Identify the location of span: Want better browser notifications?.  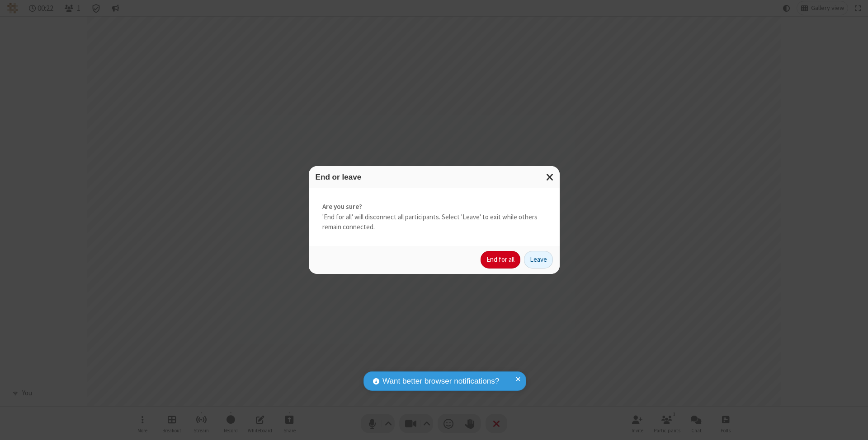
(440, 382).